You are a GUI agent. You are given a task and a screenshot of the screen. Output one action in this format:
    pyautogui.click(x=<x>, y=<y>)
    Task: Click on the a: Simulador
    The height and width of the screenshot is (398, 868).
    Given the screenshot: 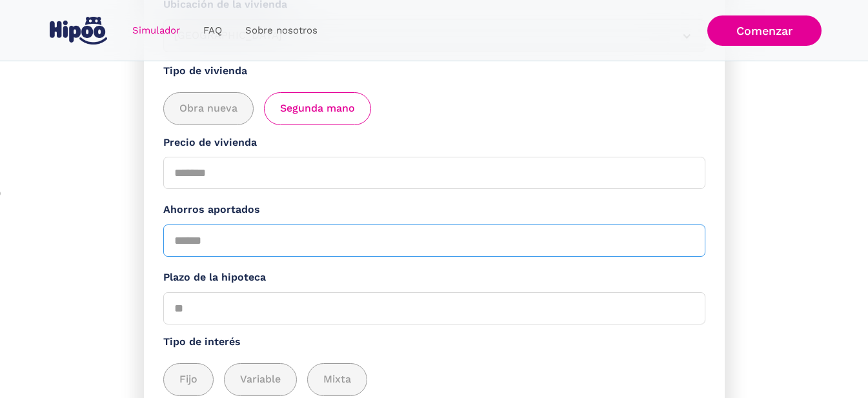 What is the action you would take?
    pyautogui.click(x=156, y=30)
    